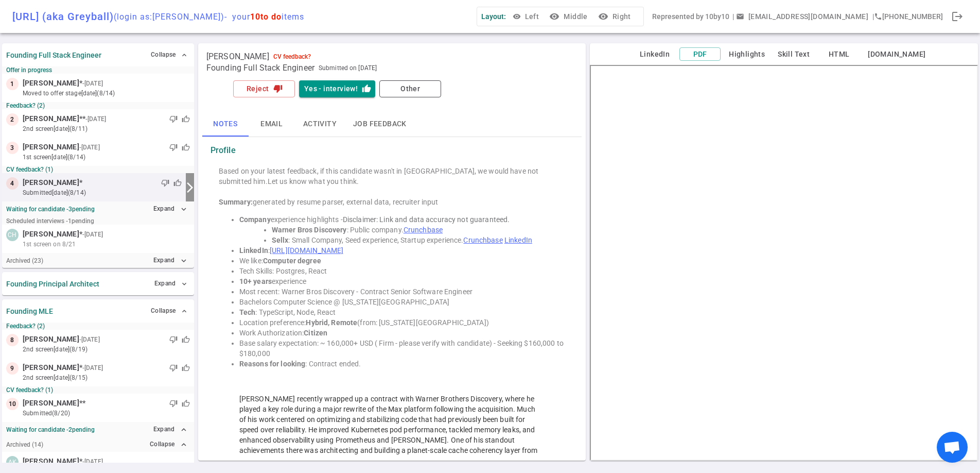 This screenshot has width=980, height=473. Describe the element at coordinates (278, 88) in the screenshot. I see `i: thumb_down` at that location.